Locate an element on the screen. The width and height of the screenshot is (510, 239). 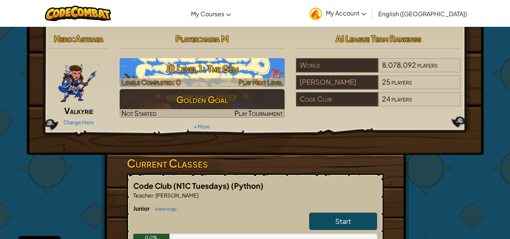
span: AI League Team Rankings is located at coordinates (378, 38).